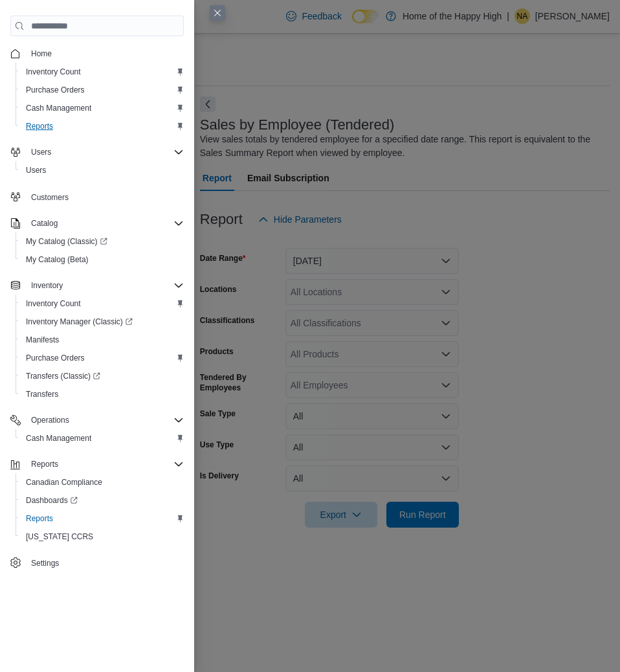  What do you see at coordinates (217, 13) in the screenshot?
I see `button: Close this dialog` at bounding box center [217, 13].